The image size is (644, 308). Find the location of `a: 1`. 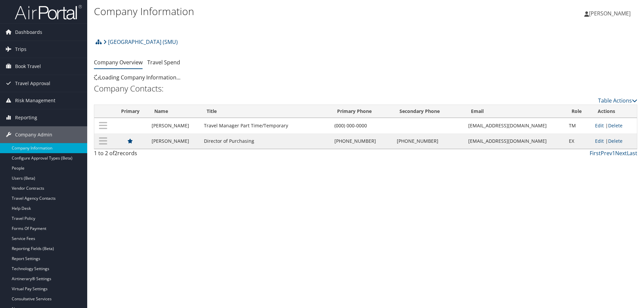

a: 1 is located at coordinates (613, 153).